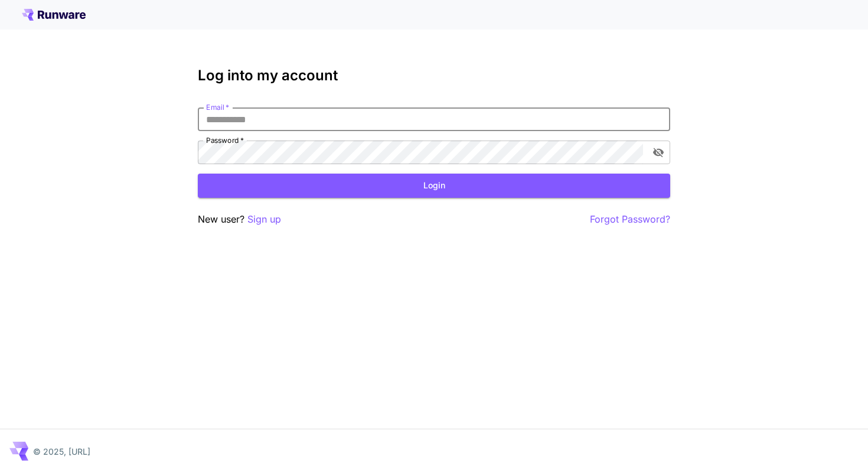  I want to click on h3: Log into my account, so click(434, 76).